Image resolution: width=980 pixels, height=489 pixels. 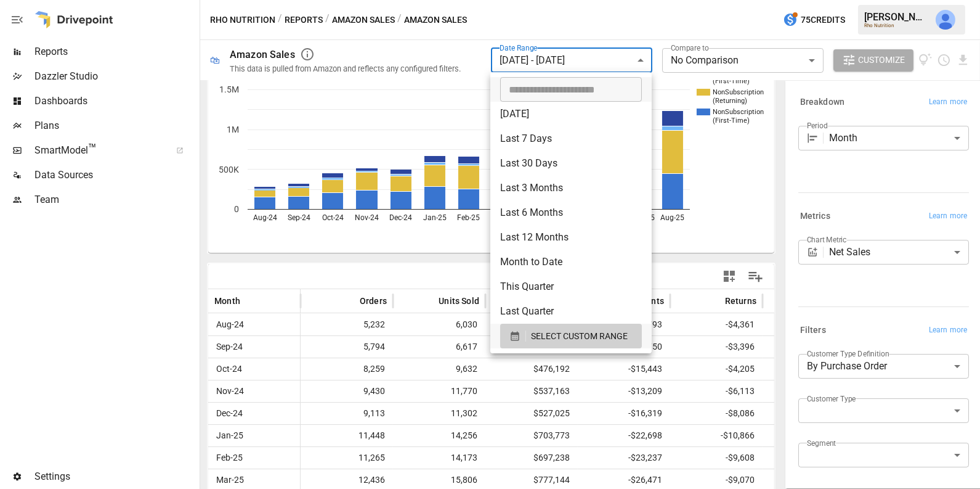 What do you see at coordinates (571, 311) in the screenshot?
I see `li: Last Quarter` at bounding box center [571, 311].